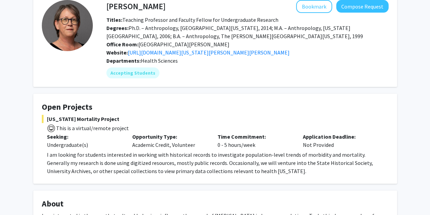 This screenshot has height=215, width=430. Describe the element at coordinates (159, 61) in the screenshot. I see `span: Health Sciences` at that location.